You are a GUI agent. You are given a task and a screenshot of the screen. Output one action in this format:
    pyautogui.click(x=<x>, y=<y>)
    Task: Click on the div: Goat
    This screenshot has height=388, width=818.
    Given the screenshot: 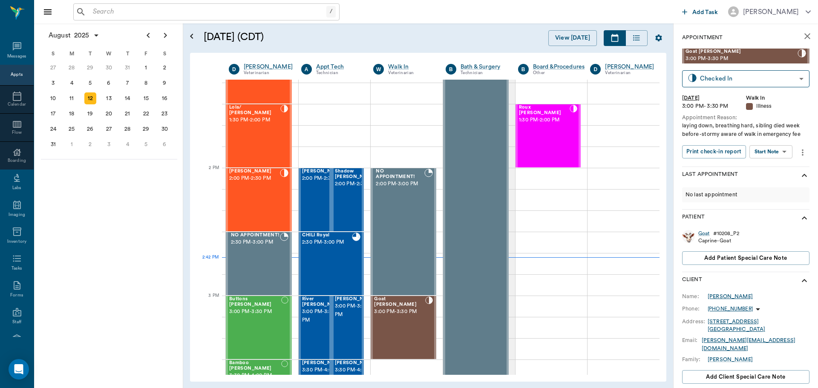 What is the action you would take?
    pyautogui.click(x=704, y=233)
    